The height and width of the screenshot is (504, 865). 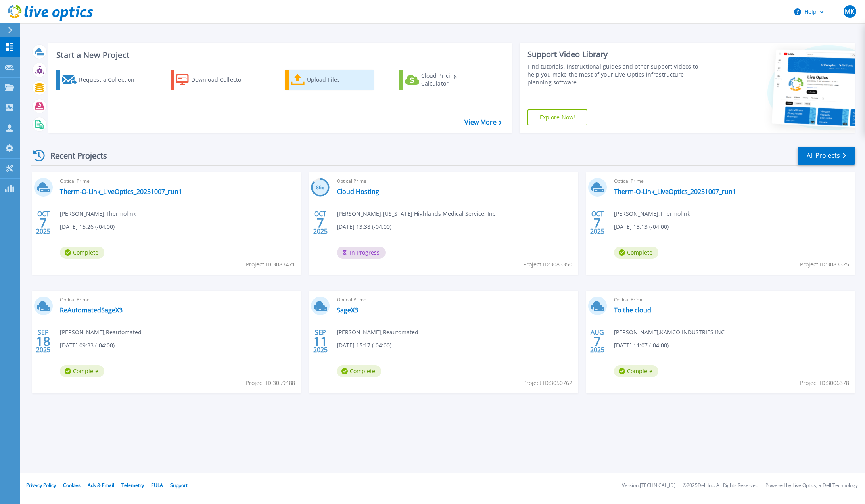 I want to click on a: Cookies, so click(x=72, y=485).